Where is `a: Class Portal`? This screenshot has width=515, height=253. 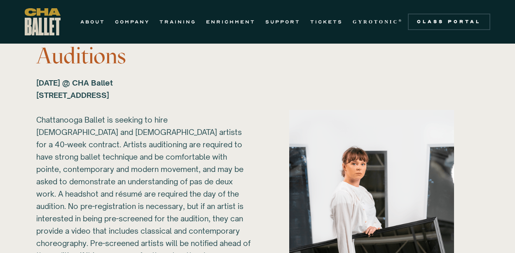 a: Class Portal is located at coordinates (449, 22).